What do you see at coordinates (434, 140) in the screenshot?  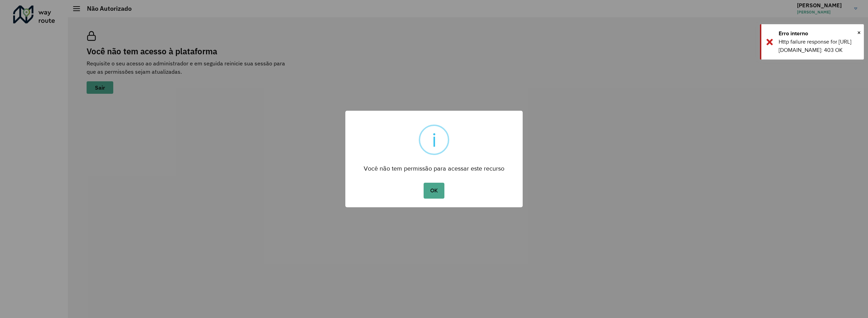 I see `div: i` at bounding box center [434, 140].